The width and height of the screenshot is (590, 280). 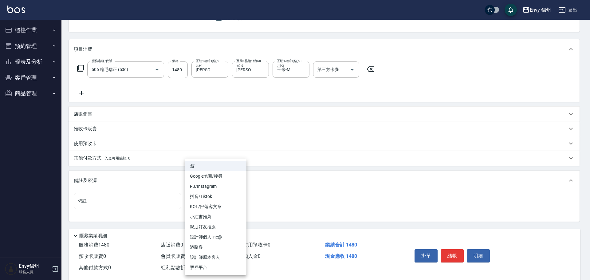 What do you see at coordinates (216, 227) in the screenshot?
I see `li: 親朋好友推薦` at bounding box center [216, 227].